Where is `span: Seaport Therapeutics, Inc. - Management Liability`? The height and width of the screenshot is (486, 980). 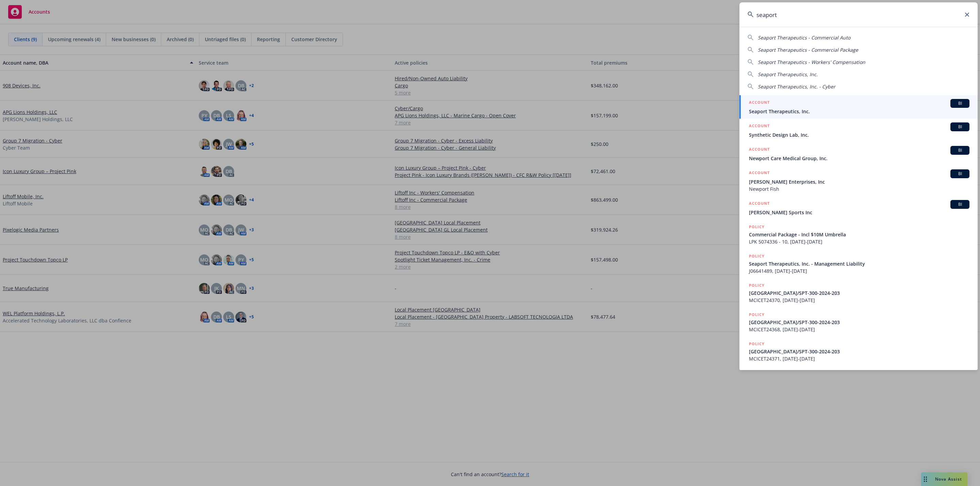 span: Seaport Therapeutics, Inc. - Management Liability is located at coordinates (859, 264).